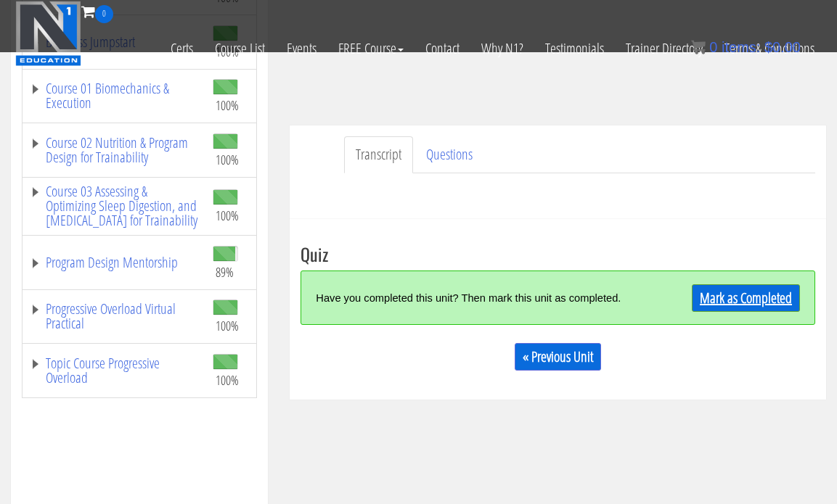 This screenshot has height=504, width=837. What do you see at coordinates (745, 298) in the screenshot?
I see `a: Mark as Completed` at bounding box center [745, 298].